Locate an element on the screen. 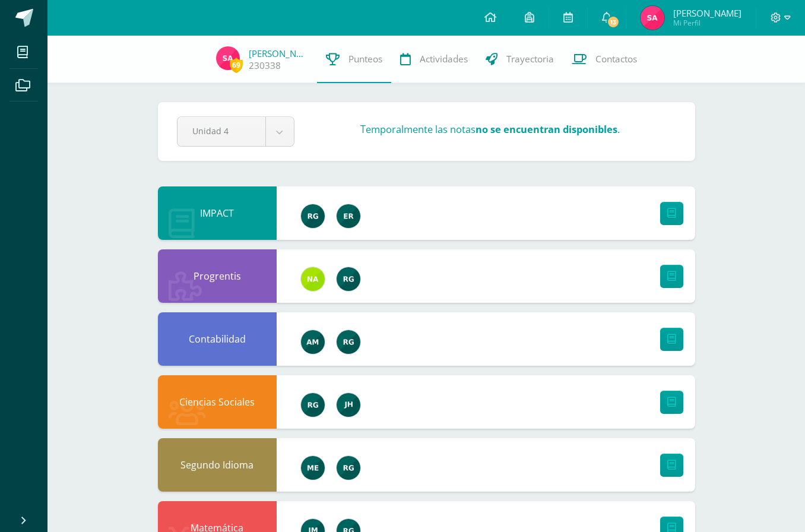 The width and height of the screenshot is (805, 532). a: Contactos is located at coordinates (604, 59).